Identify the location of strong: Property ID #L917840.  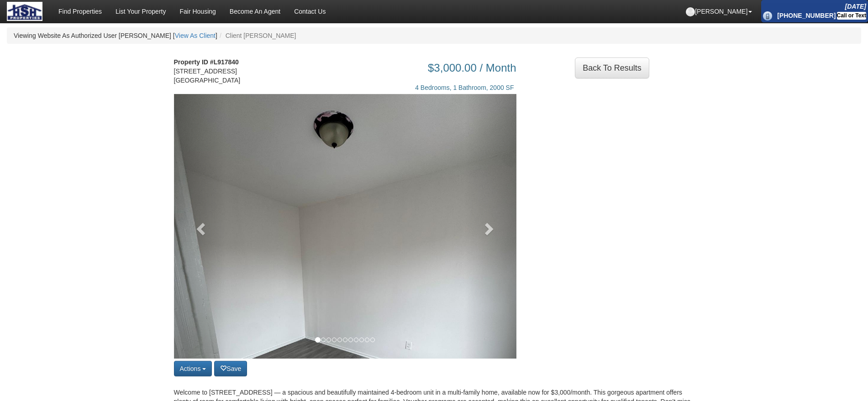
(207, 62).